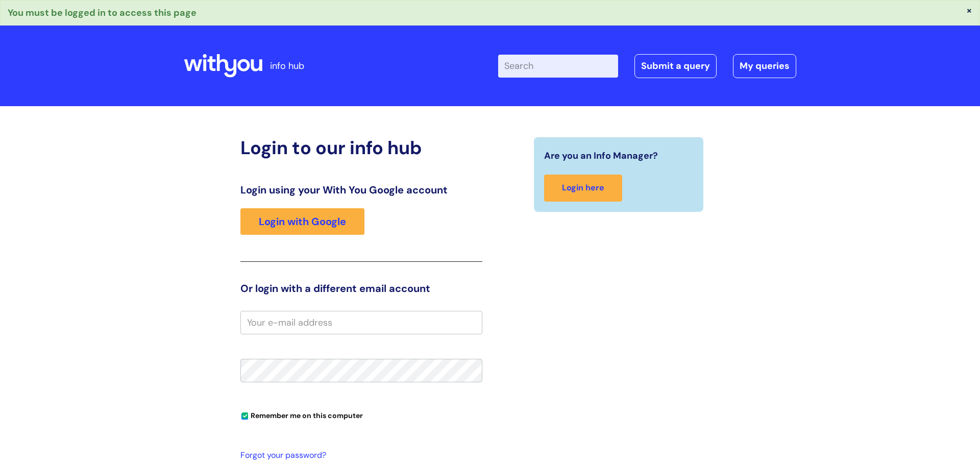 Image resolution: width=980 pixels, height=465 pixels. Describe the element at coordinates (765, 66) in the screenshot. I see `a: My queries` at that location.